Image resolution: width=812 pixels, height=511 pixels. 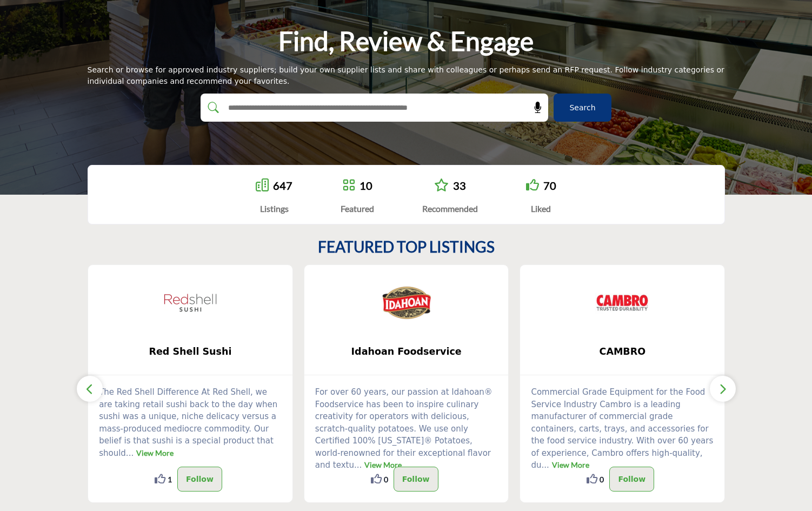 I want to click on div: Search or browse for approved industry suppliers; build your own supplier lists and share with co..., so click(x=406, y=76).